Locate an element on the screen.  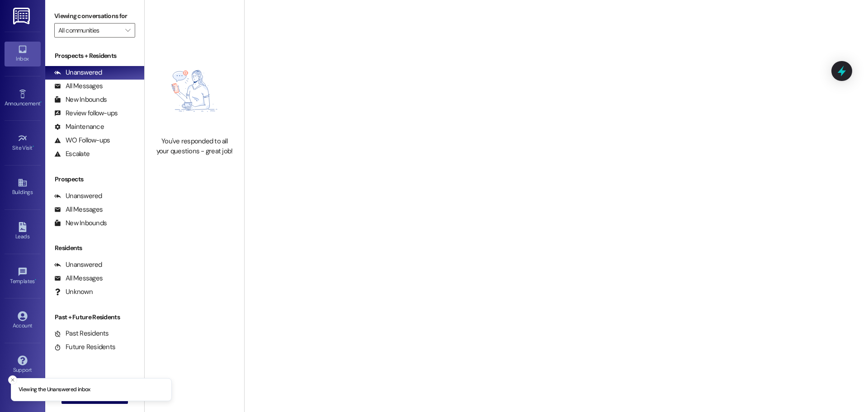
img: empty-state is located at coordinates (194, 91).